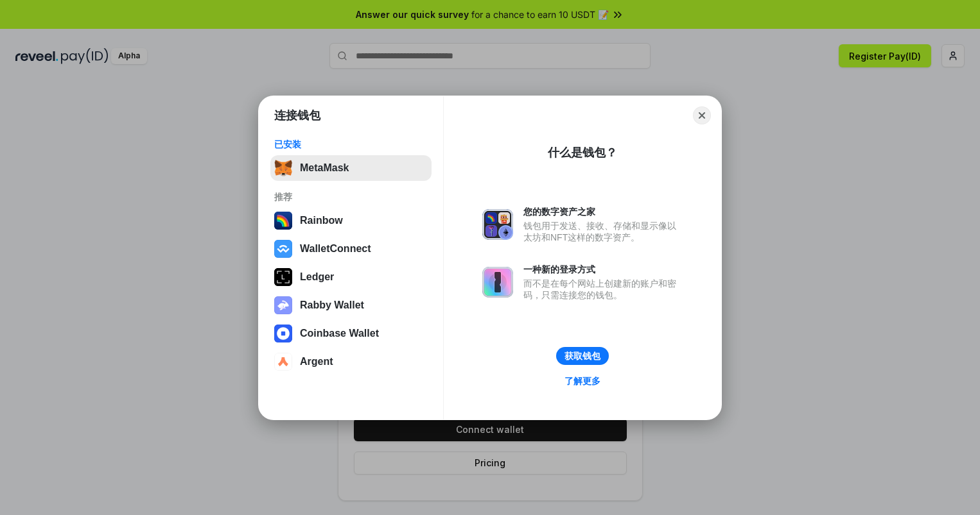  I want to click on div: Argent, so click(317, 361).